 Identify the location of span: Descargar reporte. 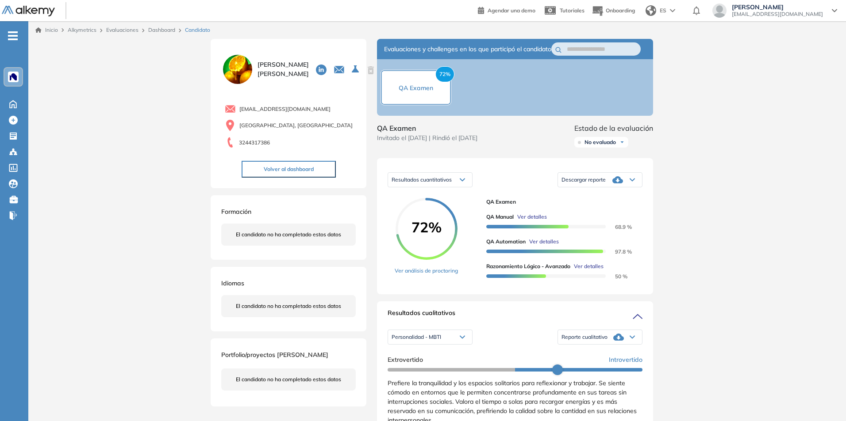
(583, 180).